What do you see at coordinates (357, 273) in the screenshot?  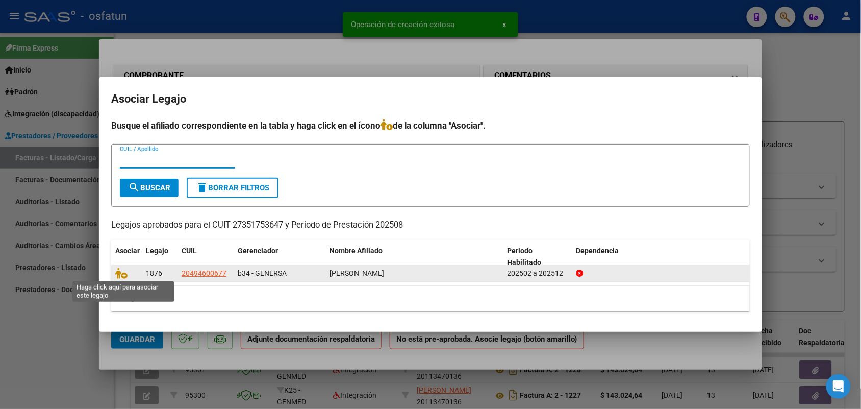 I see `span: MORALES BRUNO JESUS` at bounding box center [357, 273].